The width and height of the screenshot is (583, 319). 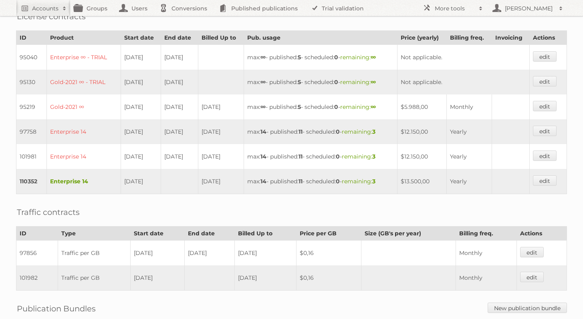 I want to click on td: $5.988,00, so click(x=422, y=107).